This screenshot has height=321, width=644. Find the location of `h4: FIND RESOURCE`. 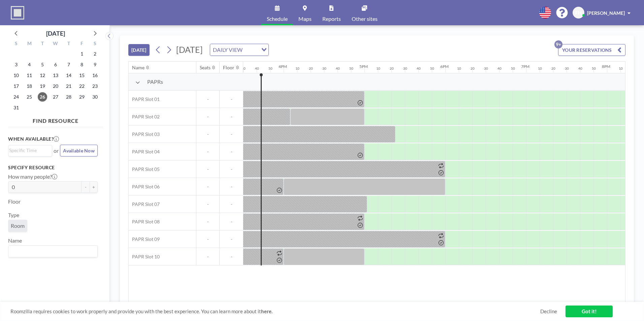

h4: FIND RESOURCE is located at coordinates (56, 119).